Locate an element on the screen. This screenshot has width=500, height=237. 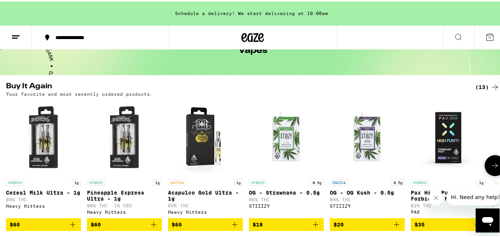
h2: Buy It Again is located at coordinates (234, 85).